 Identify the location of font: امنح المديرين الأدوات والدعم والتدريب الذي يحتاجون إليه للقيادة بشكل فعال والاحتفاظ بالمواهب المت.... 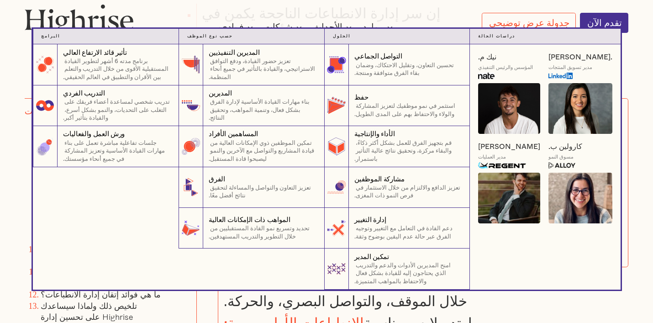
(402, 273).